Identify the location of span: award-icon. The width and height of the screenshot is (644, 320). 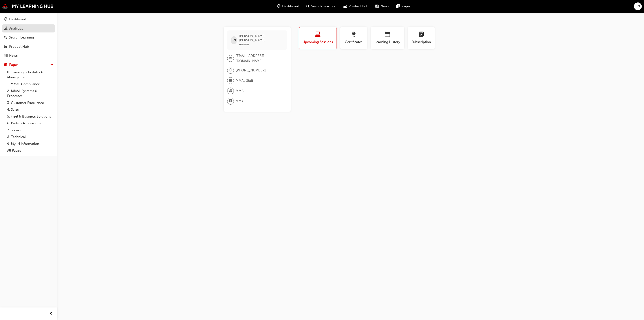
(354, 35).